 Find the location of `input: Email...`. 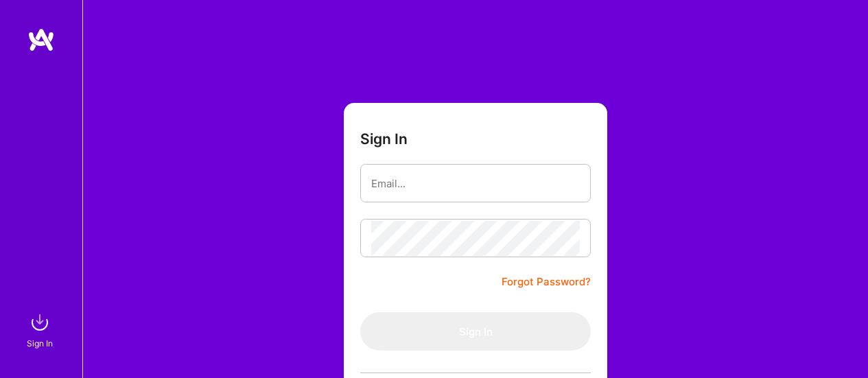

input: Email... is located at coordinates (475, 184).